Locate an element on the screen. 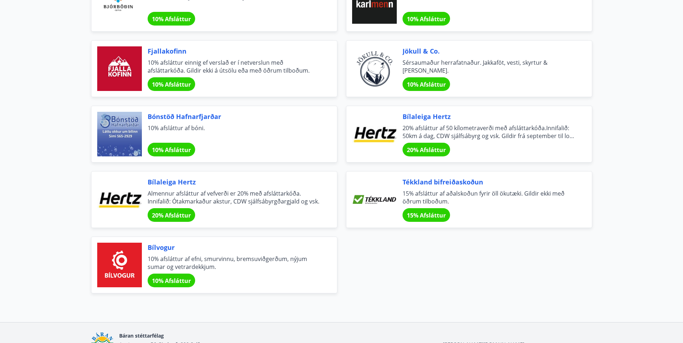 This screenshot has height=343, width=683. span: Báran stéttarfélag is located at coordinates (141, 336).